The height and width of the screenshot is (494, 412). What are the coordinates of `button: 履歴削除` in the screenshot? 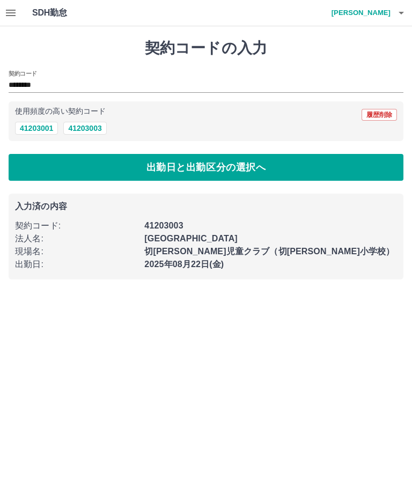 It's located at (379, 115).